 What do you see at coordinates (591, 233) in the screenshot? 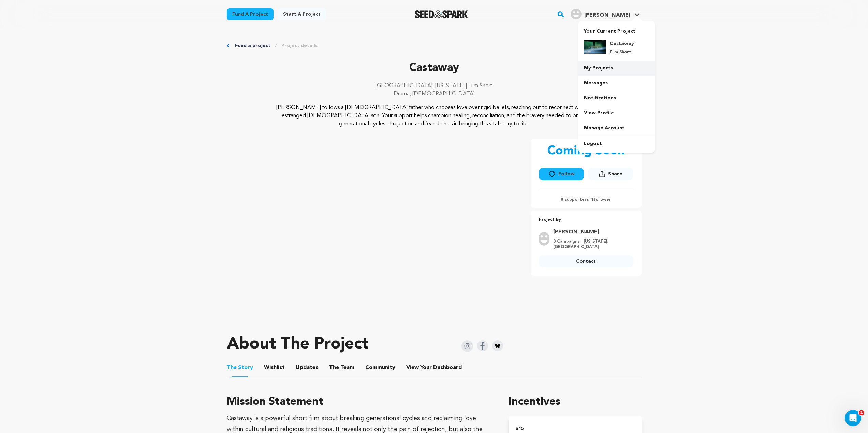
I see `a: Goto Thomas Seffernick profile` at bounding box center [591, 233].